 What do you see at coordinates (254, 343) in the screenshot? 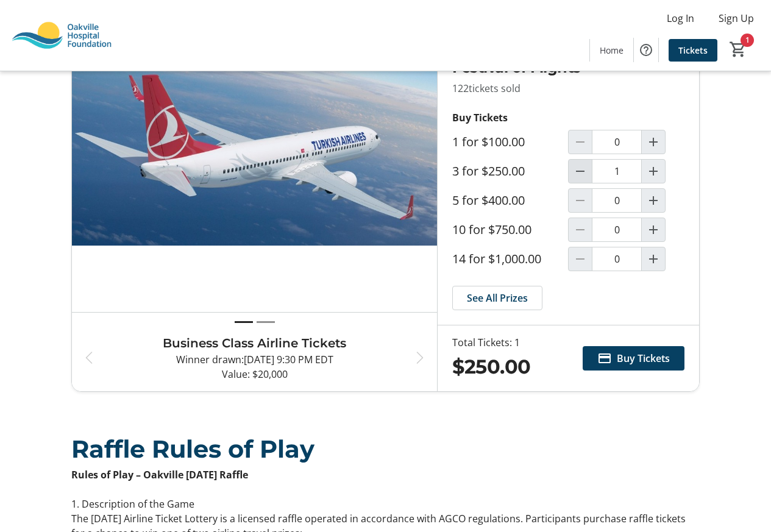
I see `h3: Business Class Airline Tickets` at bounding box center [254, 343].